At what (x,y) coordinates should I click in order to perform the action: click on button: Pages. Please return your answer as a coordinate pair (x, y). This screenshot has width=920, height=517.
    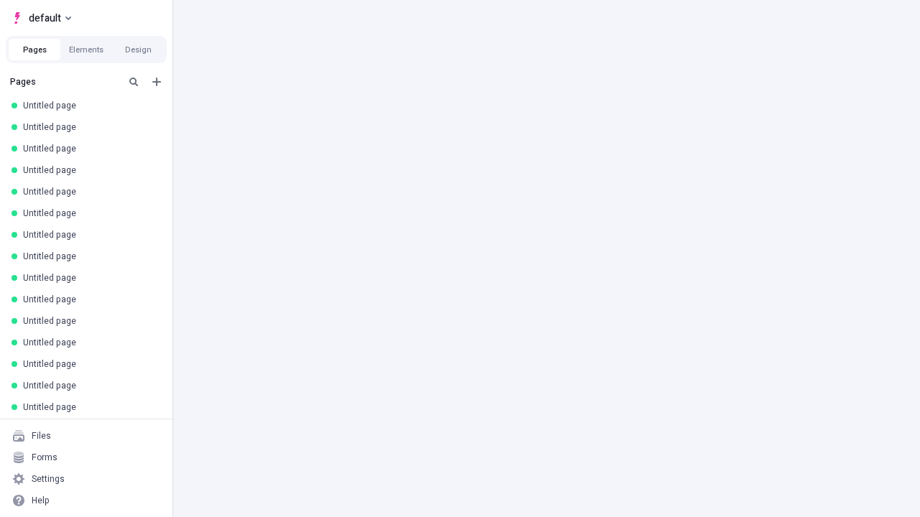
    Looking at the image, I should click on (34, 50).